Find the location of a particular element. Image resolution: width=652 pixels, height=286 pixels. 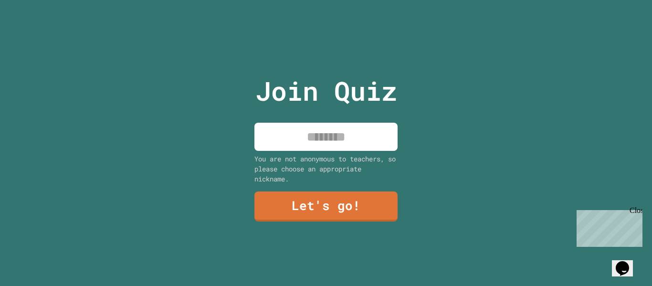

a: Let's go! is located at coordinates (326, 206).